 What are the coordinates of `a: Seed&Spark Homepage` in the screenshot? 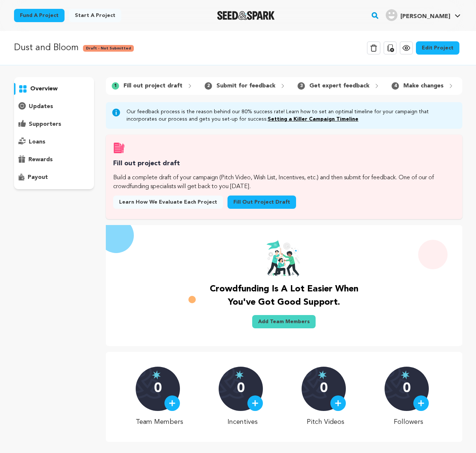 It's located at (246, 16).